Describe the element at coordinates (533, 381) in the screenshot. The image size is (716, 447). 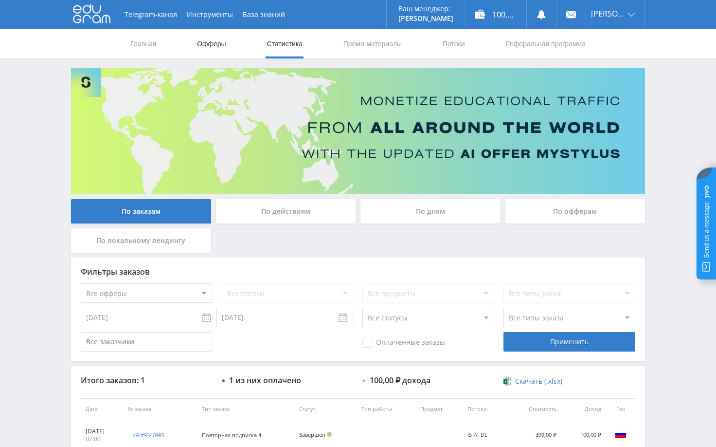
I see `a: Скачать (.xlsx)` at that location.